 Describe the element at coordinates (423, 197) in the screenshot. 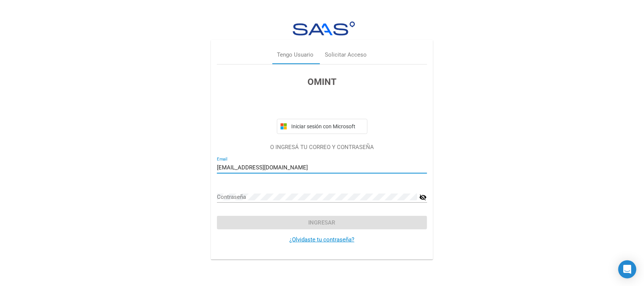

I see `mat-icon: visibility_off` at that location.